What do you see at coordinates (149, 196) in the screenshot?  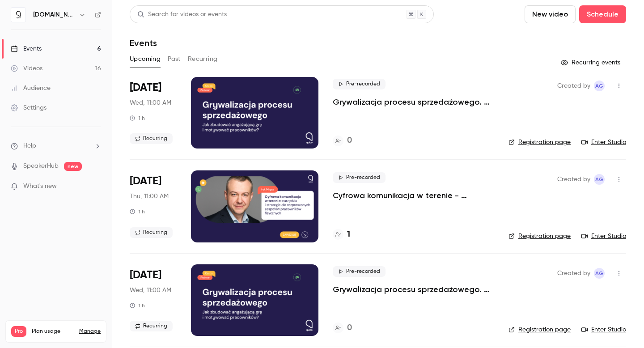 I see `span: Thu, 11:00 AM` at bounding box center [149, 196].